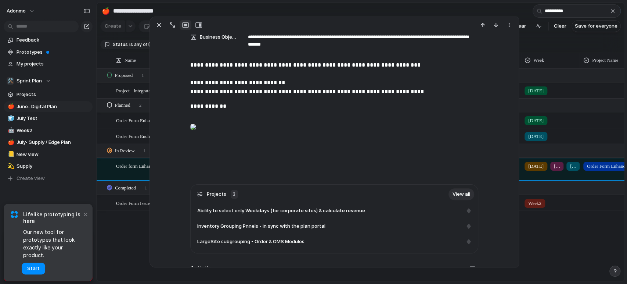  I want to click on button: 🛠️Sprint Plan, so click(48, 81).